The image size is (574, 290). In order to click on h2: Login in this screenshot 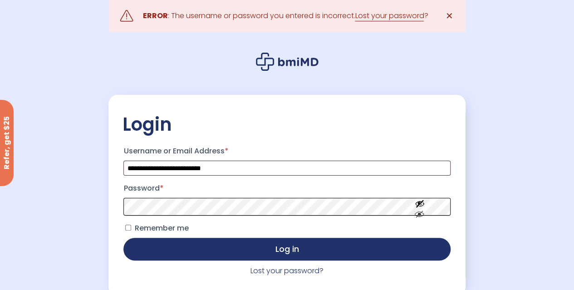, I will do `click(287, 124)`.